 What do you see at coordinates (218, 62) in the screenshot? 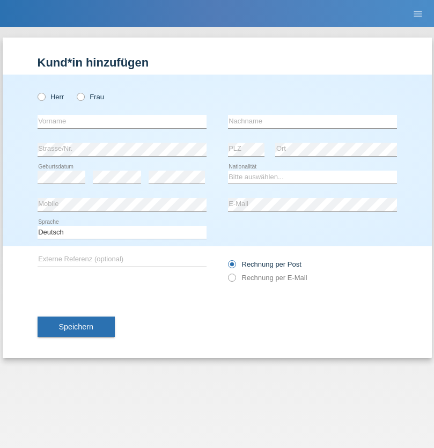
I see `h1: Kund*in hinzufügen` at bounding box center [218, 62].